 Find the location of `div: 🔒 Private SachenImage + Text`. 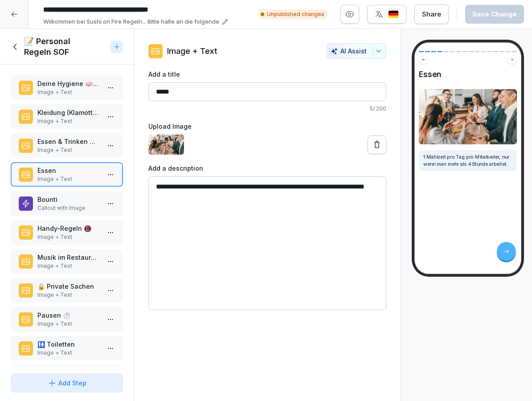

div: 🔒 Private SachenImage + Text is located at coordinates (67, 290).